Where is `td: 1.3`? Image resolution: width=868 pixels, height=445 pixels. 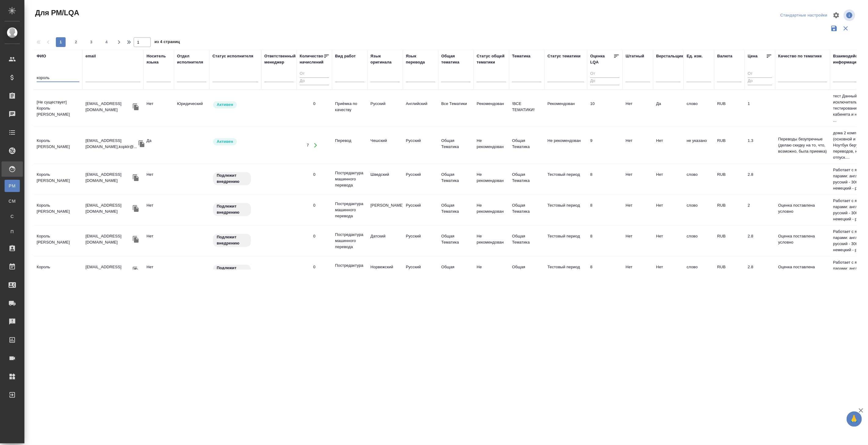 td: 1.3 is located at coordinates (760, 145).